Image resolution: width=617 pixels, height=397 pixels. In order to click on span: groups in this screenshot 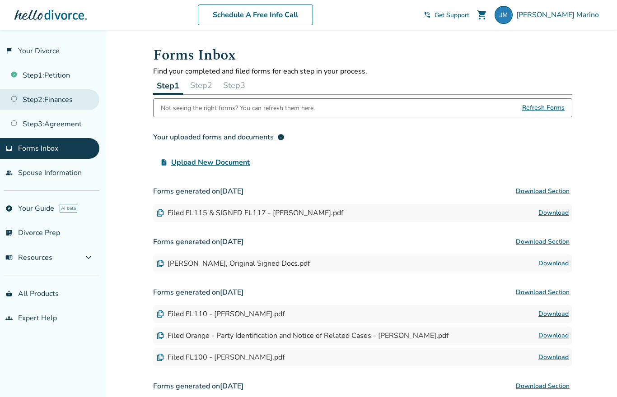, I will do `click(9, 318)`.